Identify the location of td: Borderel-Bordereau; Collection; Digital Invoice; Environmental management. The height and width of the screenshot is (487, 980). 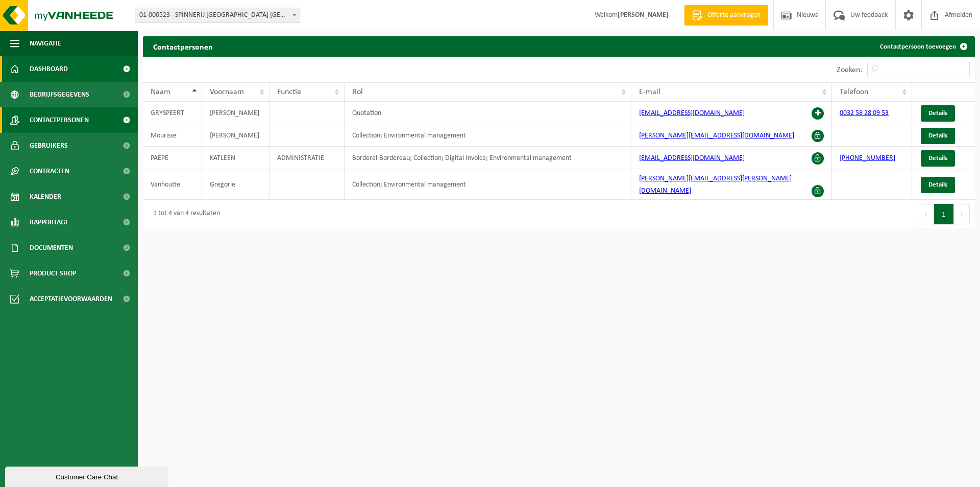
(488, 158).